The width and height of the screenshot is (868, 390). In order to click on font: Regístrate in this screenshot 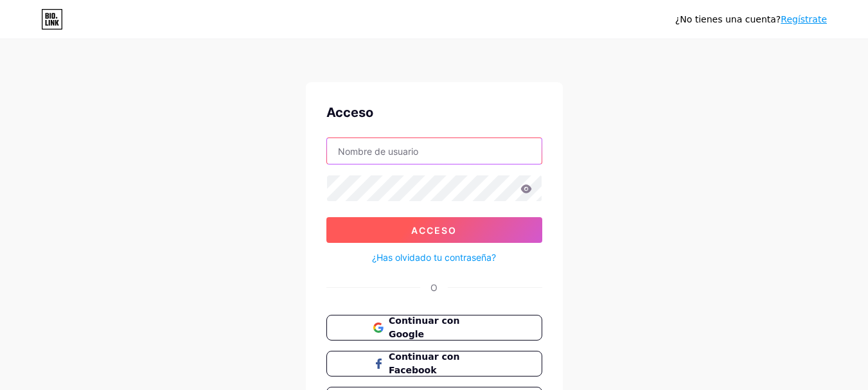, I will do `click(804, 19)`.